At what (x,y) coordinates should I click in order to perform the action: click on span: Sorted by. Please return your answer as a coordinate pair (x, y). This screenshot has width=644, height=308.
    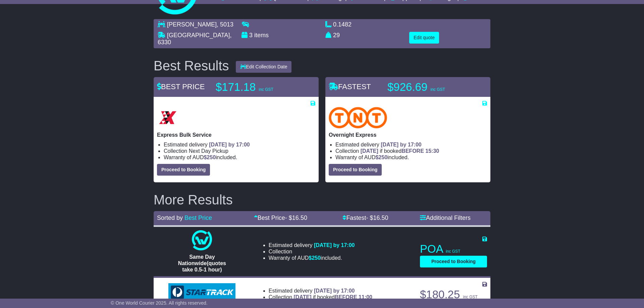
    Looking at the image, I should click on (170, 218).